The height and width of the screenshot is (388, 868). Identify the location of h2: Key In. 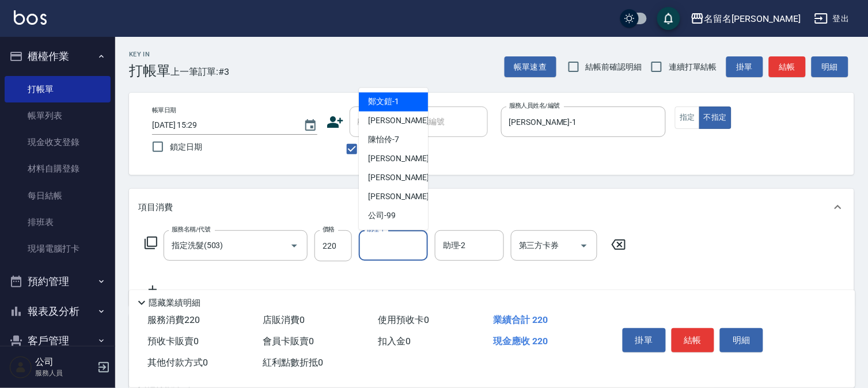
(150, 54).